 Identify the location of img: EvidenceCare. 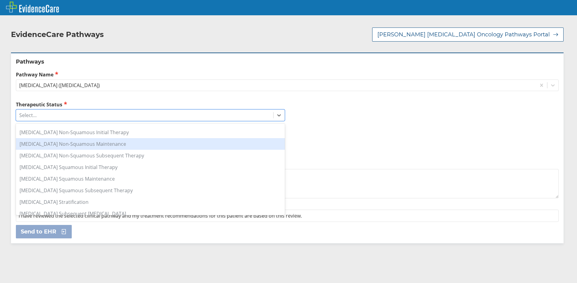
(32, 7).